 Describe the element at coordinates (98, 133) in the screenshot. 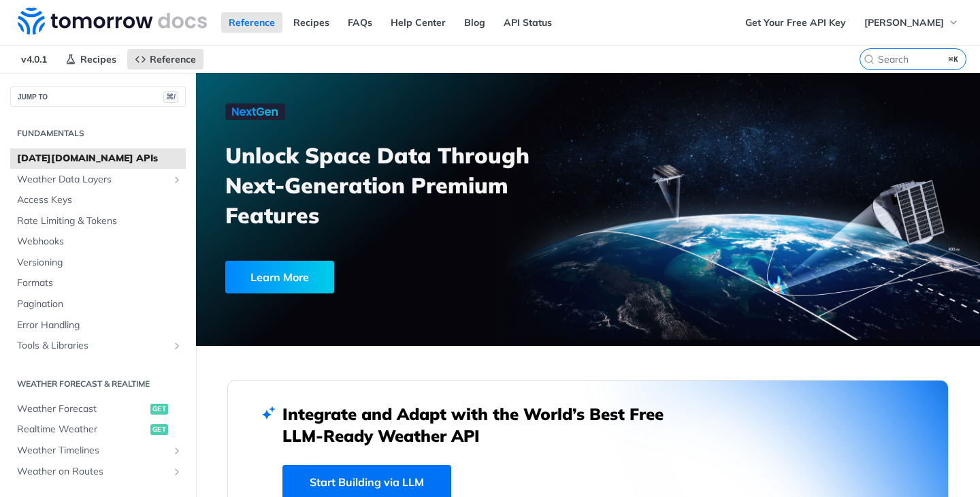

I see `h2: Fundamentals` at that location.